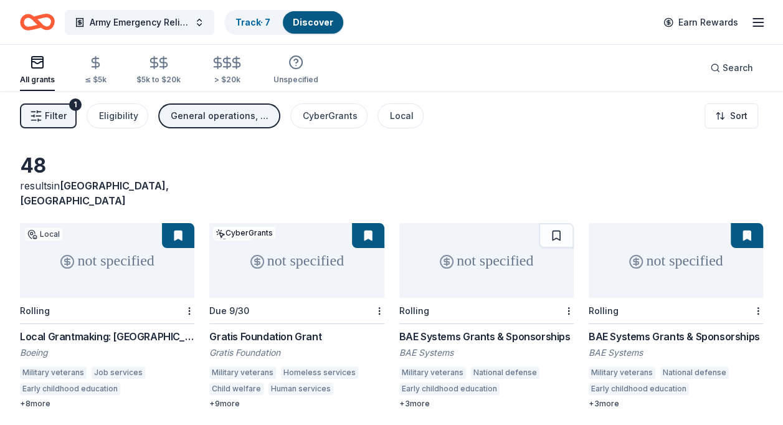 The height and width of the screenshot is (425, 783). Describe the element at coordinates (118, 116) in the screenshot. I see `div: Eligibility` at that location.